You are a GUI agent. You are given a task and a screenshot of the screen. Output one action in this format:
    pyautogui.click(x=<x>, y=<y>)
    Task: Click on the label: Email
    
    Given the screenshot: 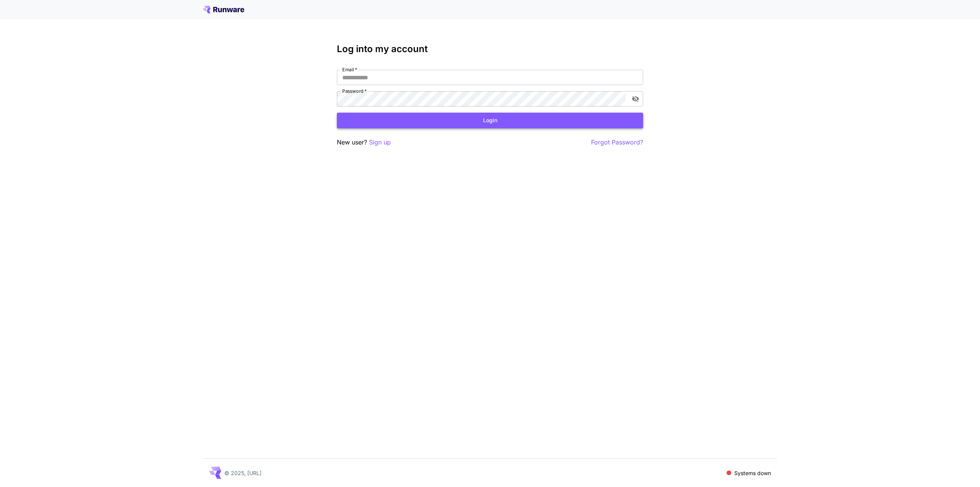 What is the action you would take?
    pyautogui.click(x=349, y=69)
    